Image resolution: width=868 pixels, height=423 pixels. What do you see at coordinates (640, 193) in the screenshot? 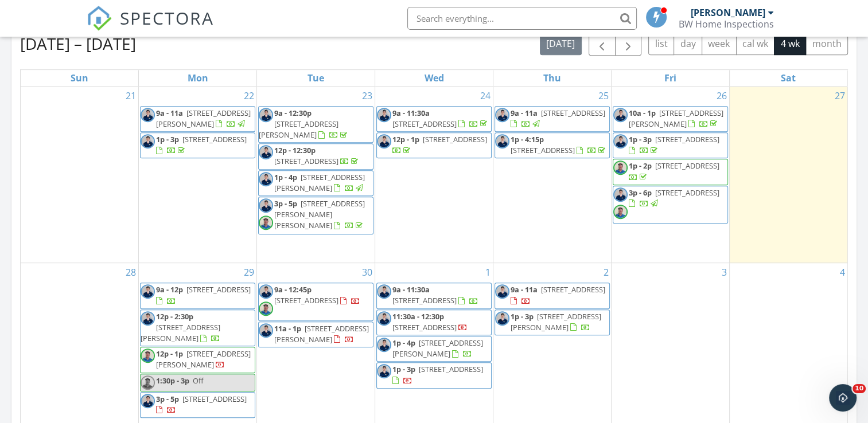
I see `span: 3p - 6p` at bounding box center [640, 193].